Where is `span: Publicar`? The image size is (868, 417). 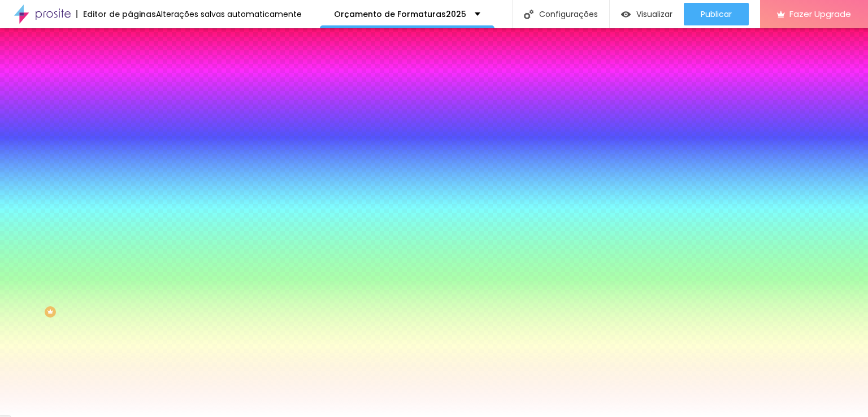 span: Publicar is located at coordinates (716, 14).